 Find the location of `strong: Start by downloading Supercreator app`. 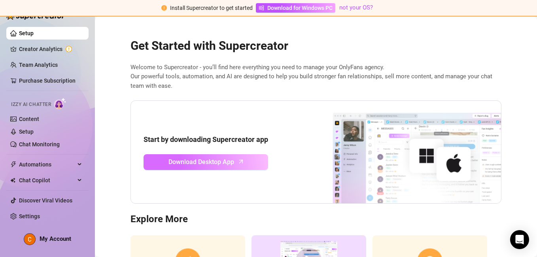

strong: Start by downloading Supercreator app is located at coordinates (206, 139).